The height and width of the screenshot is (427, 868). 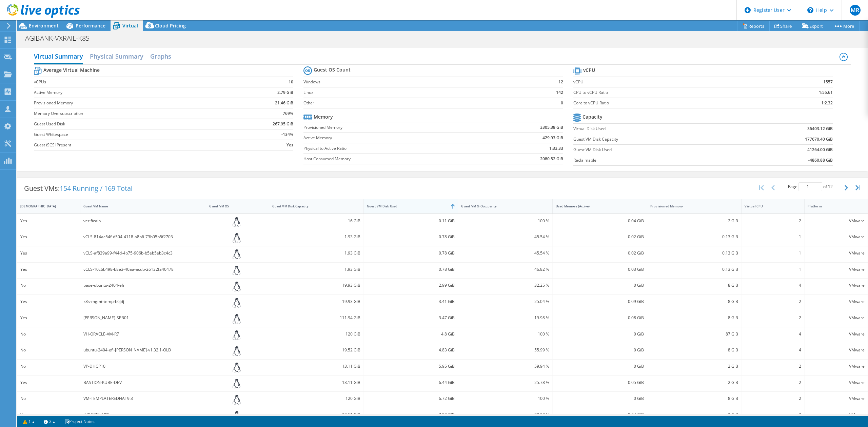 What do you see at coordinates (832, 206) in the screenshot?
I see `div: Platform` at bounding box center [832, 206].